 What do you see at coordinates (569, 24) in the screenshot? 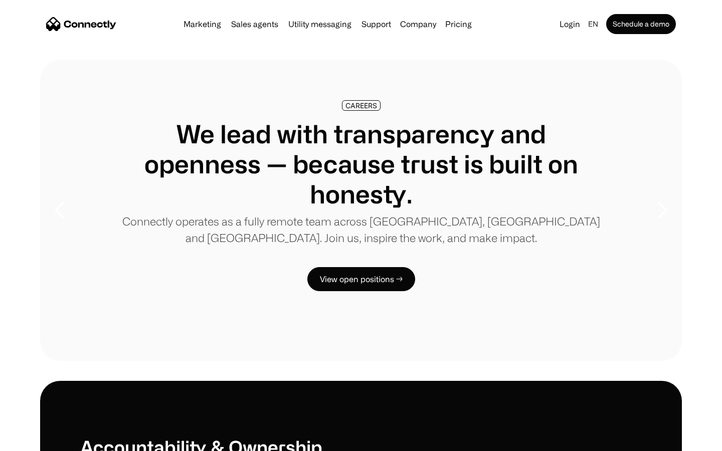
I see `a: Login` at bounding box center [569, 24].